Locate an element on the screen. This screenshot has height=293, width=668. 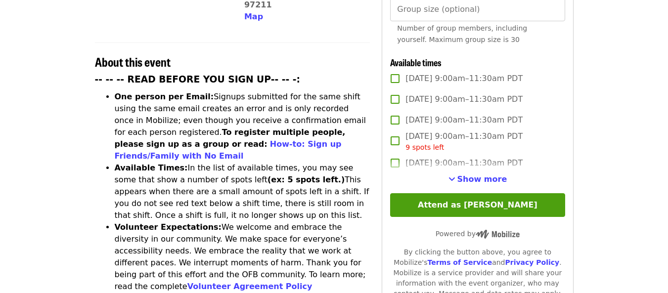
span: Available times is located at coordinates (416, 62).